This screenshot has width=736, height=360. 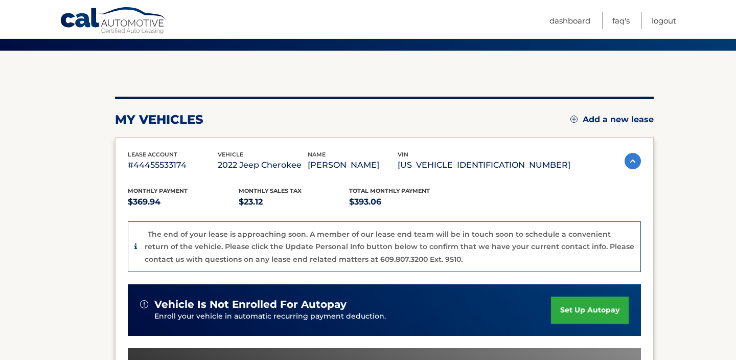 What do you see at coordinates (633, 161) in the screenshot?
I see `img: accordion-active.svg` at bounding box center [633, 161].